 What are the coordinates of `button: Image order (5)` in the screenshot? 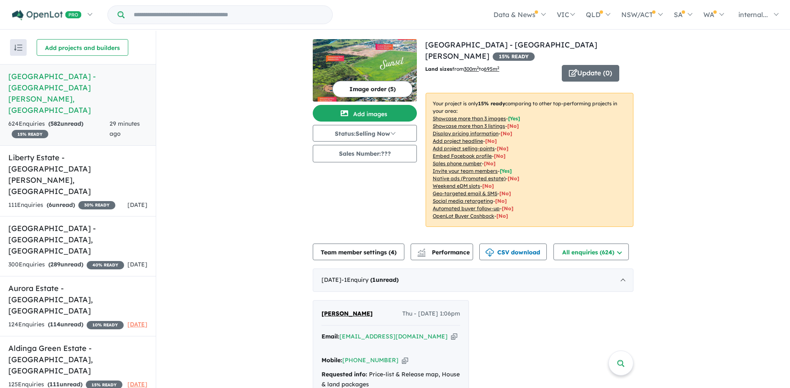 It's located at (372, 89).